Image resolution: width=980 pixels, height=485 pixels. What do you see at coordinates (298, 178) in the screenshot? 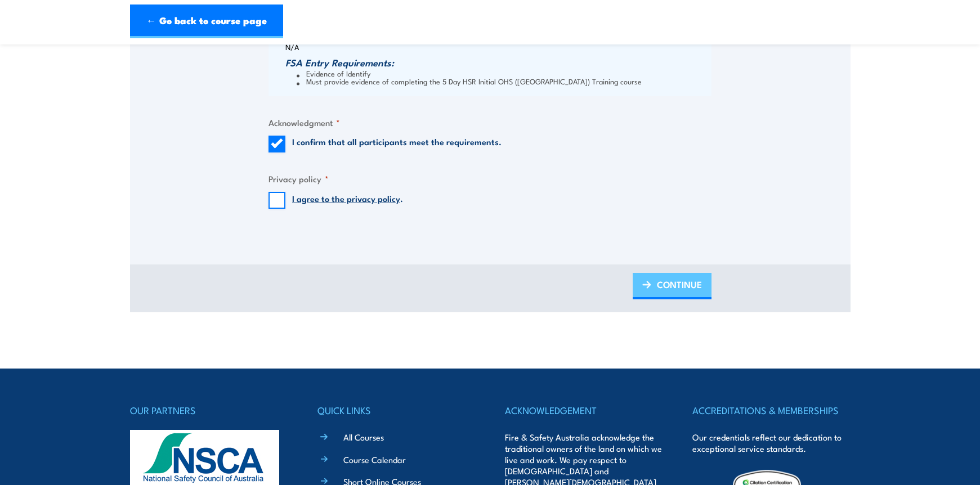
I see `legend: Privacy policy` at bounding box center [298, 178].